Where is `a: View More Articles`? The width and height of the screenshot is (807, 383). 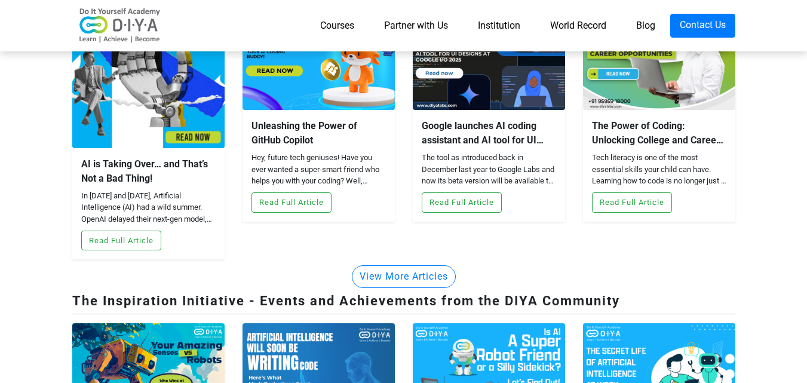
a: View More Articles is located at coordinates (404, 276).